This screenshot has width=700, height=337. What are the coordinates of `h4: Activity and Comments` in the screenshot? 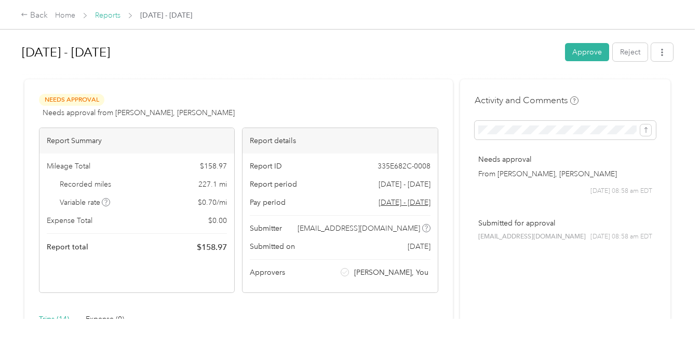 It's located at (526, 100).